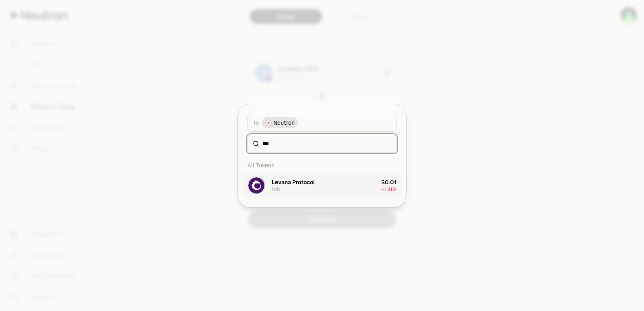  What do you see at coordinates (256, 185) in the screenshot?
I see `img: LVN Logo` at bounding box center [256, 185].